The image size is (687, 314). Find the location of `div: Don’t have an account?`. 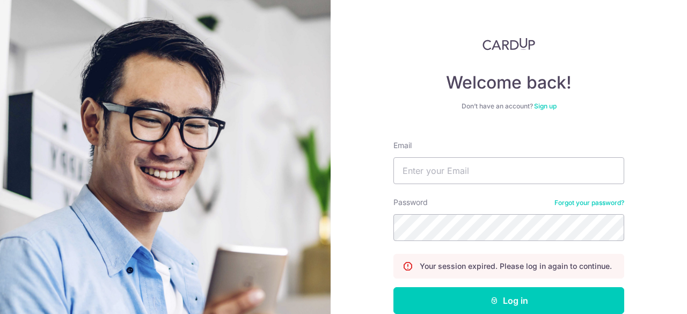

div: Don’t have an account? is located at coordinates (509, 106).